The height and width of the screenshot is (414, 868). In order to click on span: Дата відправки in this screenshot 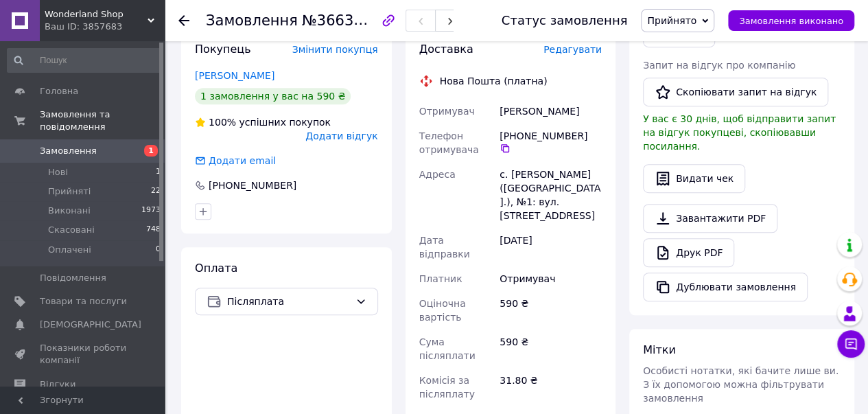, I will do `click(445, 247)`.